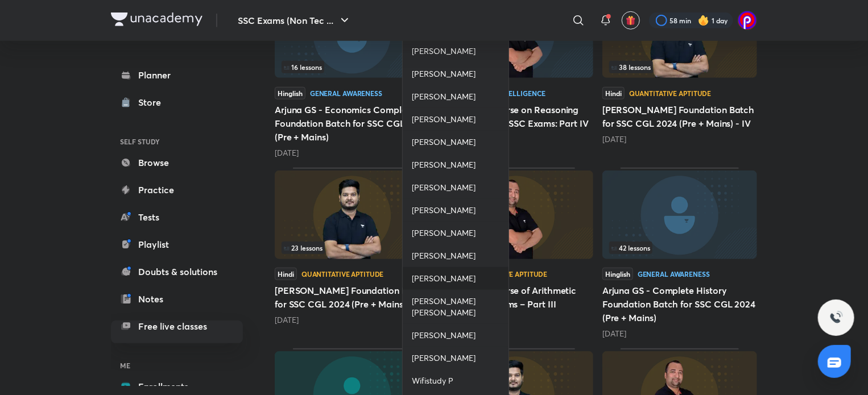  Describe the element at coordinates (156, 20) in the screenshot. I see `a: Company Logo` at that location.